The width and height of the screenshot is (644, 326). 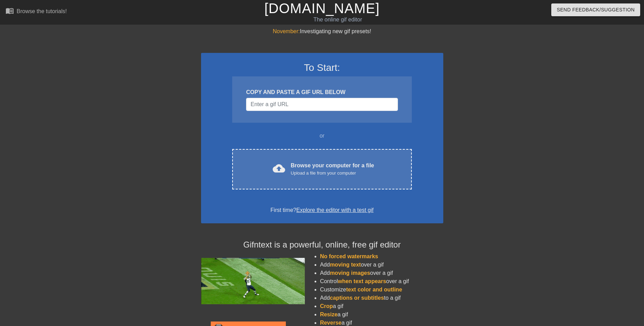 What do you see at coordinates (10, 11) in the screenshot?
I see `span: menu_book` at bounding box center [10, 11].